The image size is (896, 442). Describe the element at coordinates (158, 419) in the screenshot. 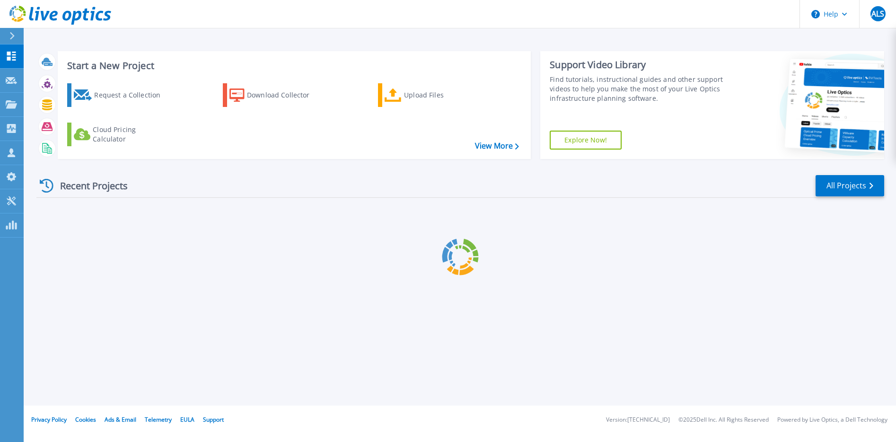

I see `a: Telemetry` at that location.